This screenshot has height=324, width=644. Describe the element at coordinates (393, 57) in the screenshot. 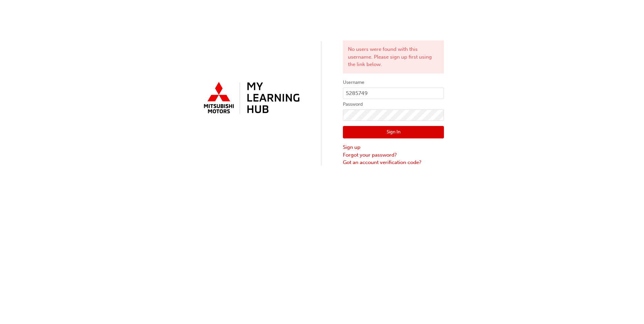

I see `div: No users were found with this username. Please sign up first using the link below.` at that location.